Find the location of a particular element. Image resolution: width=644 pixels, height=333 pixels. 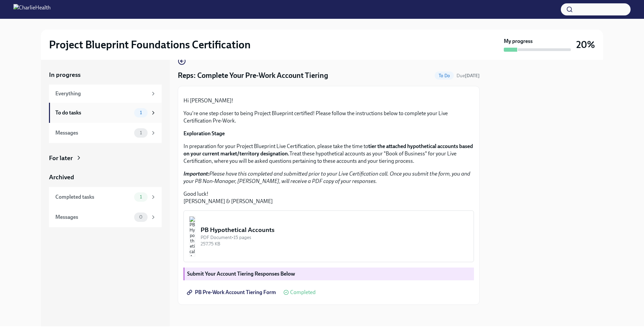

span: Due is located at coordinates (468, 75).